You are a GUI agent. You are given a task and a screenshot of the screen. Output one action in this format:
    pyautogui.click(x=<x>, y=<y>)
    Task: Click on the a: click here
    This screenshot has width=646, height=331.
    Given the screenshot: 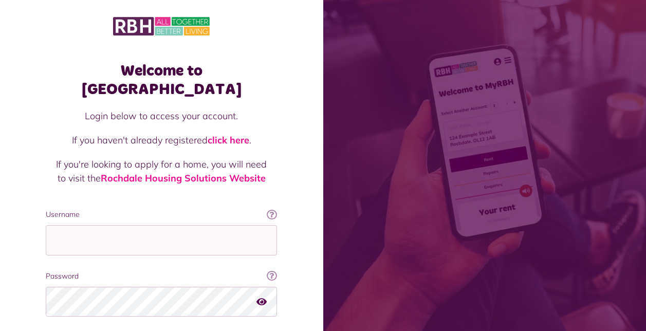 What is the action you would take?
    pyautogui.click(x=228, y=140)
    